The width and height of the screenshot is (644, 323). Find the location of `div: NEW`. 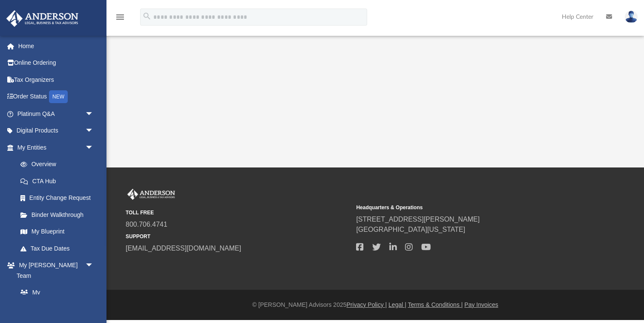

div: NEW is located at coordinates (58, 96).